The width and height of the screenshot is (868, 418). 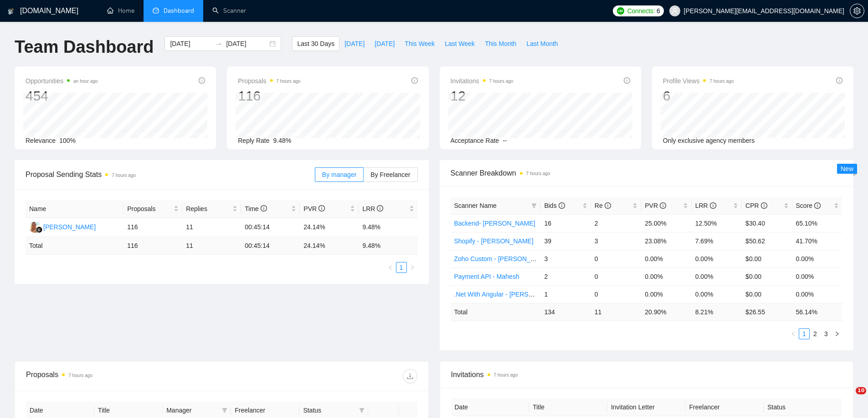 I want to click on a: Payment API - Mahesh, so click(x=487, y=277).